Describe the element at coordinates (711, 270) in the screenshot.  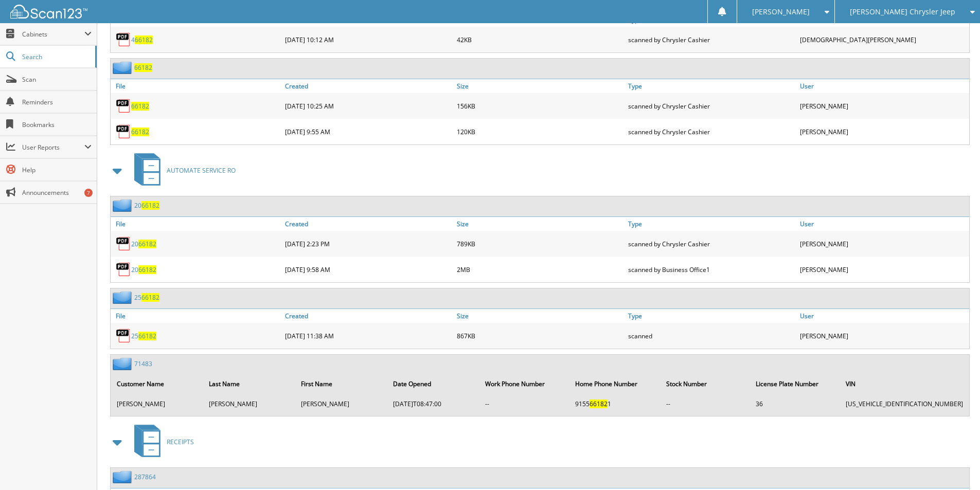
I see `div: scanned by Business Office1` at that location.